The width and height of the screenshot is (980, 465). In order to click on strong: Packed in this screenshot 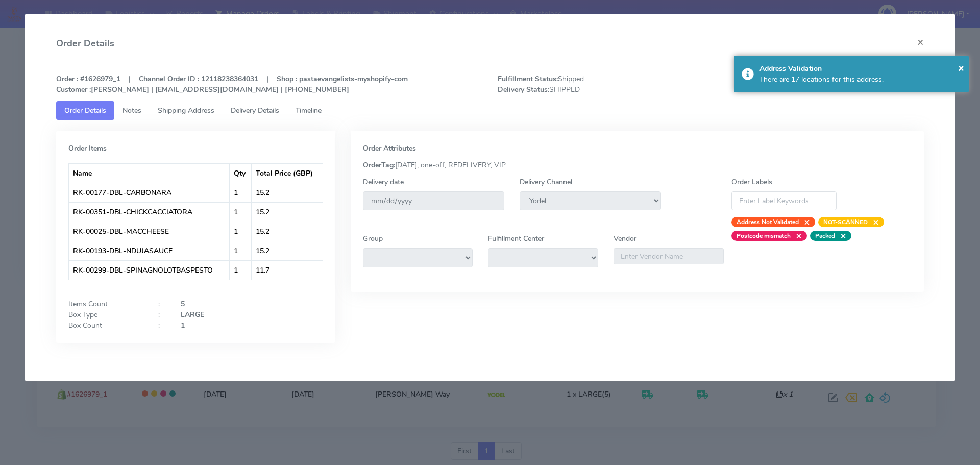, I will do `click(825, 236)`.